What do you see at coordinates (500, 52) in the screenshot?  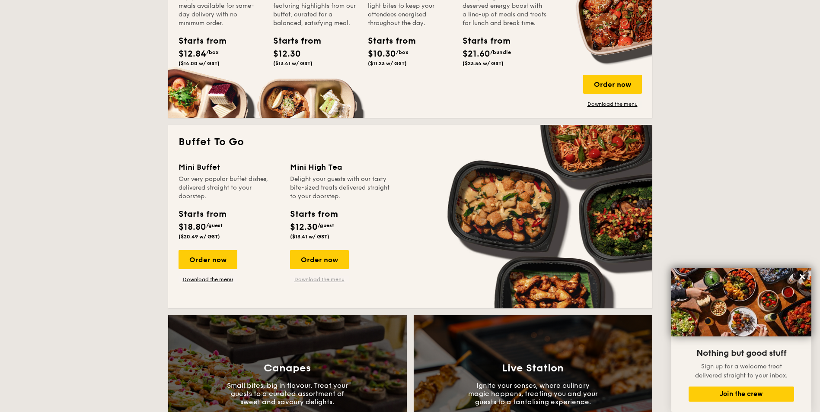 I see `span: /bundle` at bounding box center [500, 52].